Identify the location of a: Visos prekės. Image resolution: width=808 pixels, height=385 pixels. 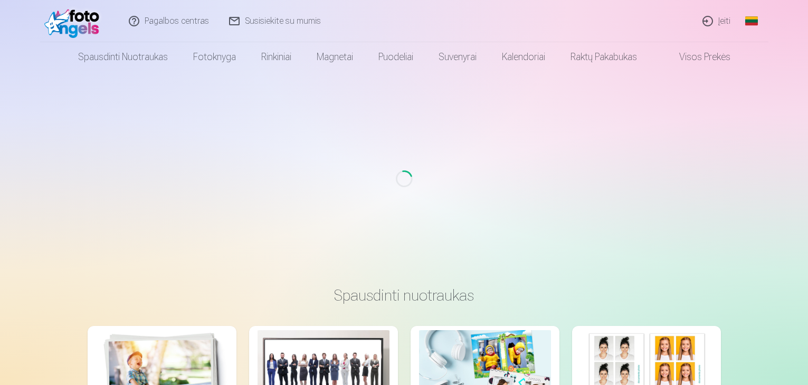
(696, 57).